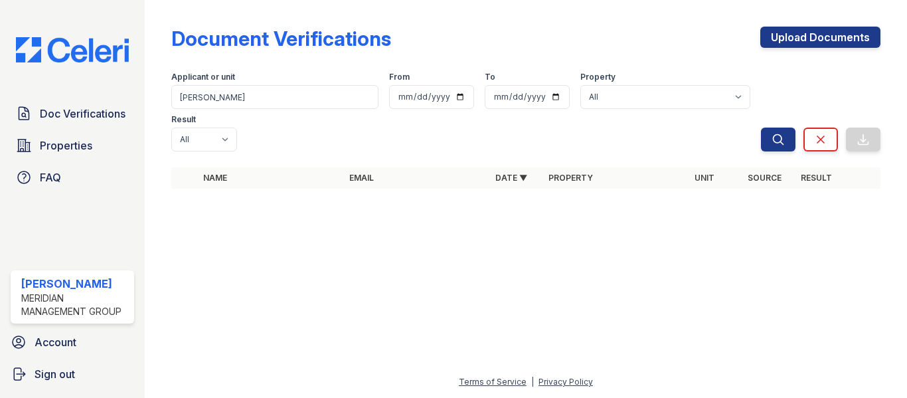  Describe the element at coordinates (72, 374) in the screenshot. I see `a: Sign out` at that location.